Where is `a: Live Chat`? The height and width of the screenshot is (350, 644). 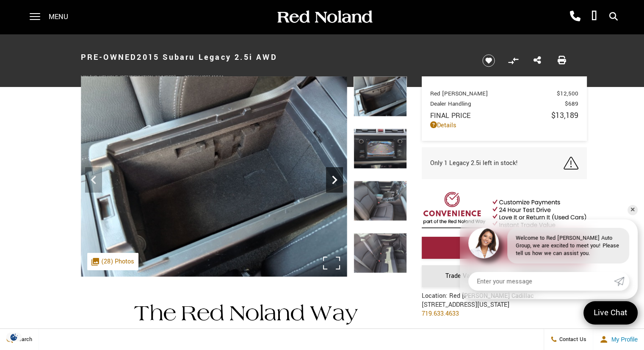
a: Live Chat is located at coordinates (611, 312).